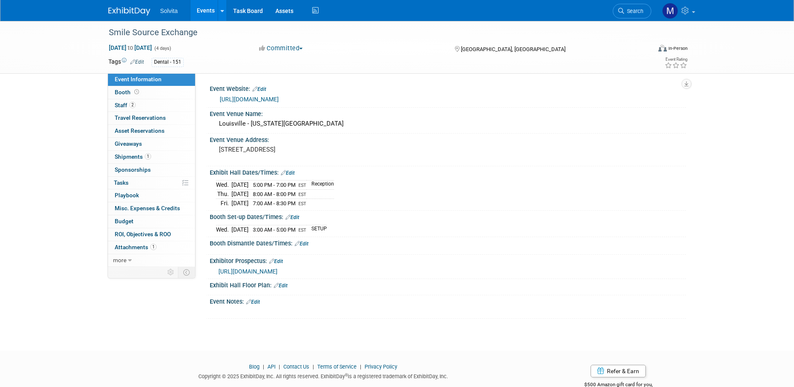 The width and height of the screenshot is (794, 387). What do you see at coordinates (139, 131) in the screenshot?
I see `span: Asset Reservations` at bounding box center [139, 131].